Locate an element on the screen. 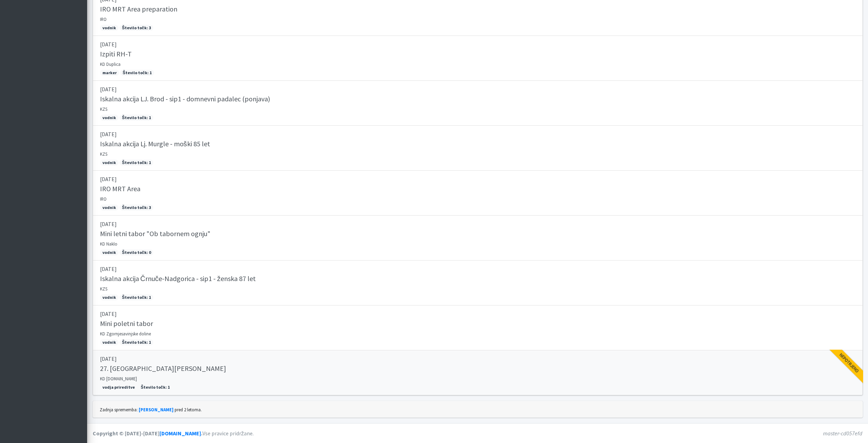 This screenshot has width=868, height=443. span: Število točk: 0 is located at coordinates (137, 252).